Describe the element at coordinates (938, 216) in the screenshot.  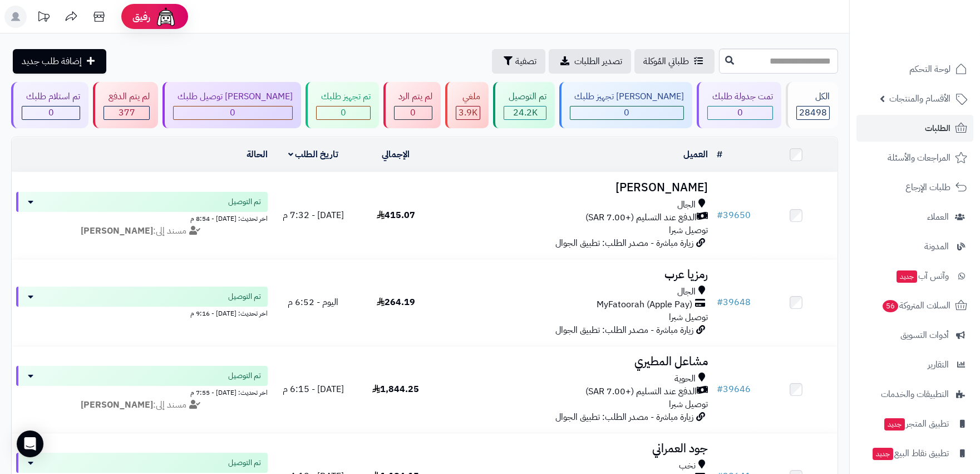
I see `span: العملاء` at that location.